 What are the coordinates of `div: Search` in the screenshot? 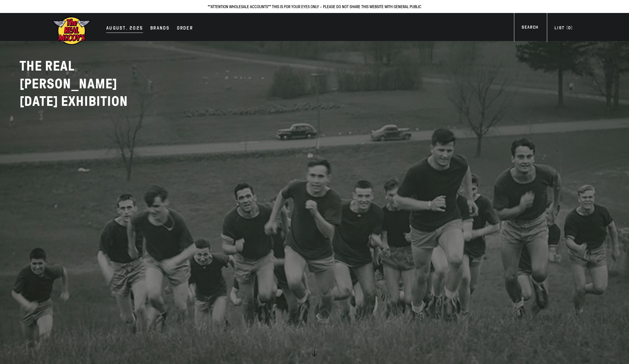 It's located at (529, 28).